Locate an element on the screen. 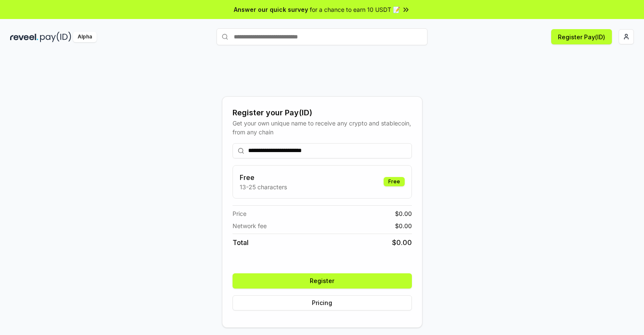  span: Answer our quick survey is located at coordinates (271, 9).